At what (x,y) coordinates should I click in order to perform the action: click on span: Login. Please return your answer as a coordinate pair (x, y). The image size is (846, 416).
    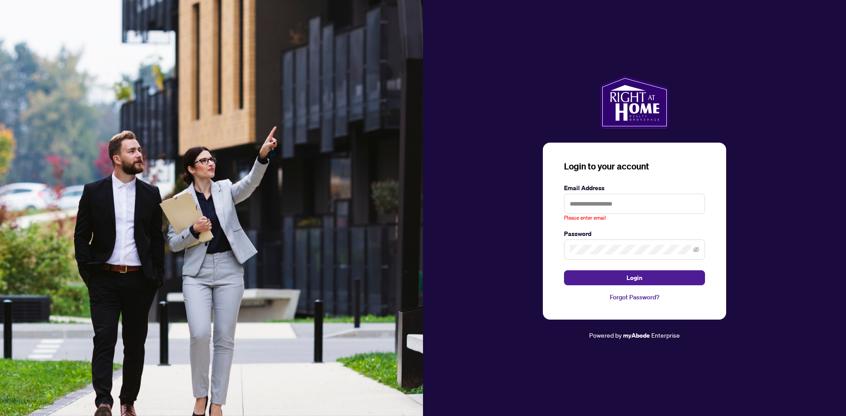
    Looking at the image, I should click on (634, 278).